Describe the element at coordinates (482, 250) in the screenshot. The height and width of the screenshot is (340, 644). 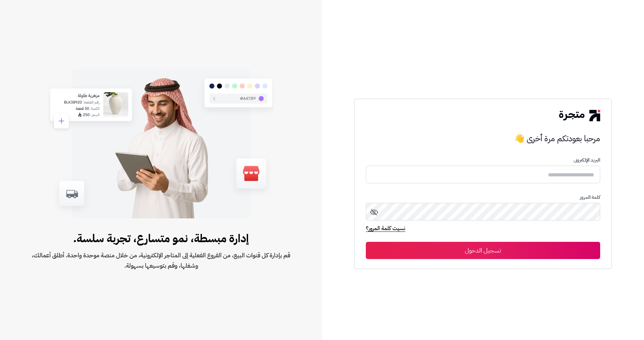
I see `button: تسجيل الدخول` at that location.